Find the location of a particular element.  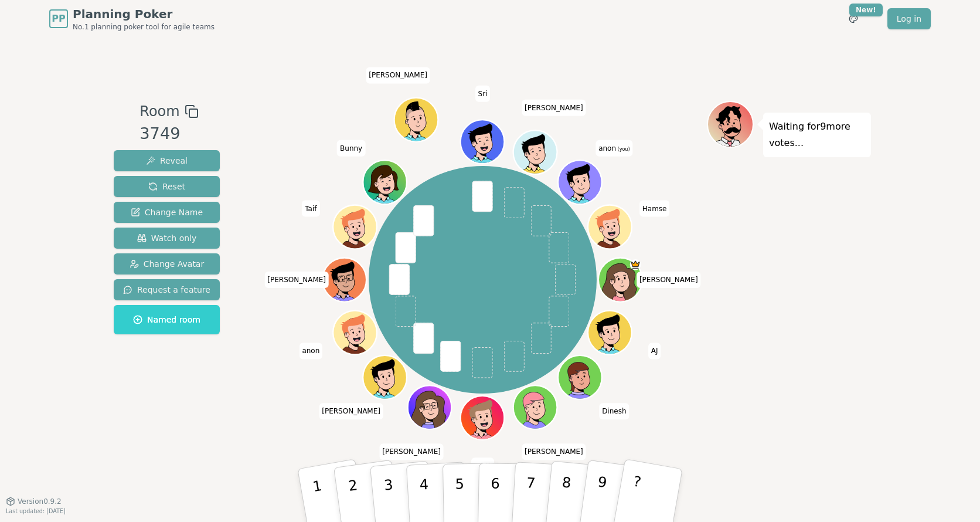

p: Waiting for 9 more votes... is located at coordinates (818, 135).